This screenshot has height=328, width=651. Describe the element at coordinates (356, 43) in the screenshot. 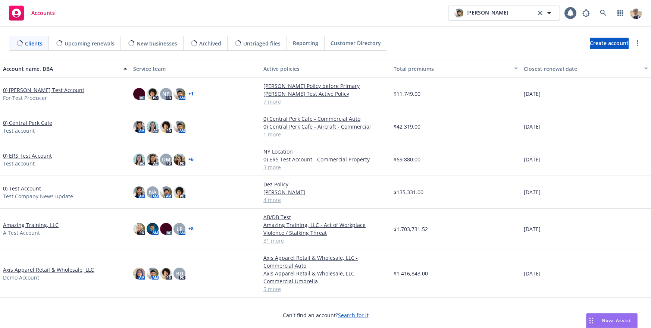

I see `span: Customer Directory` at that location.